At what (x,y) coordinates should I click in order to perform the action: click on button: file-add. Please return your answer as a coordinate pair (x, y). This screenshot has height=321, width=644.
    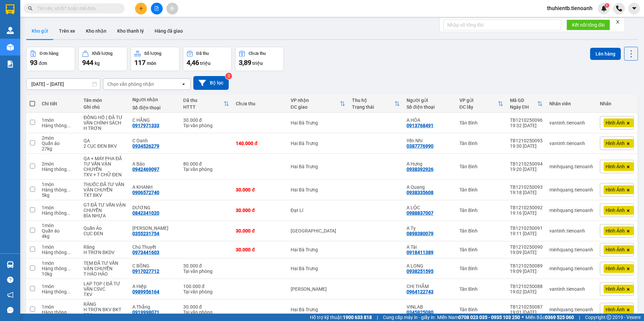
    Looking at the image, I should click on (157, 8).